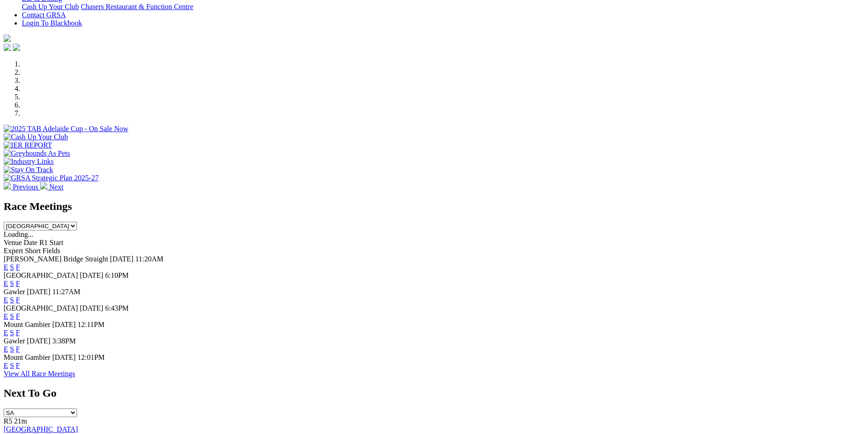 This screenshot has width=868, height=434. I want to click on span: 11:27AM, so click(67, 292).